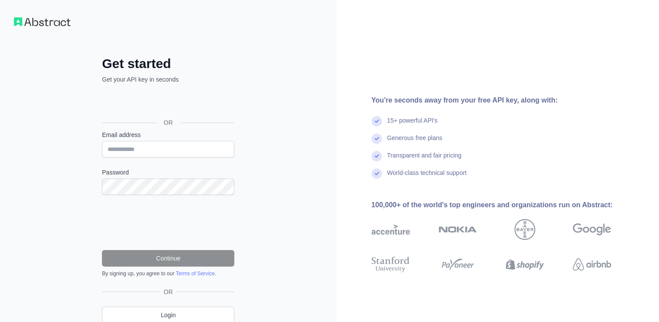 The width and height of the screenshot is (659, 322). Describe the element at coordinates (195, 273) in the screenshot. I see `a: Terms of Service` at that location.